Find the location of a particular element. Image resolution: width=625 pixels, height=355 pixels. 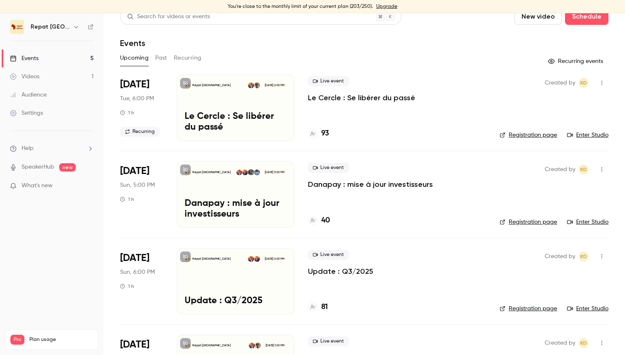

a: 93 is located at coordinates (318, 133).